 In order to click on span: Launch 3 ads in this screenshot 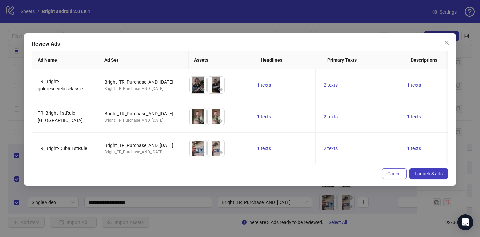, I will do `click(428, 174)`.